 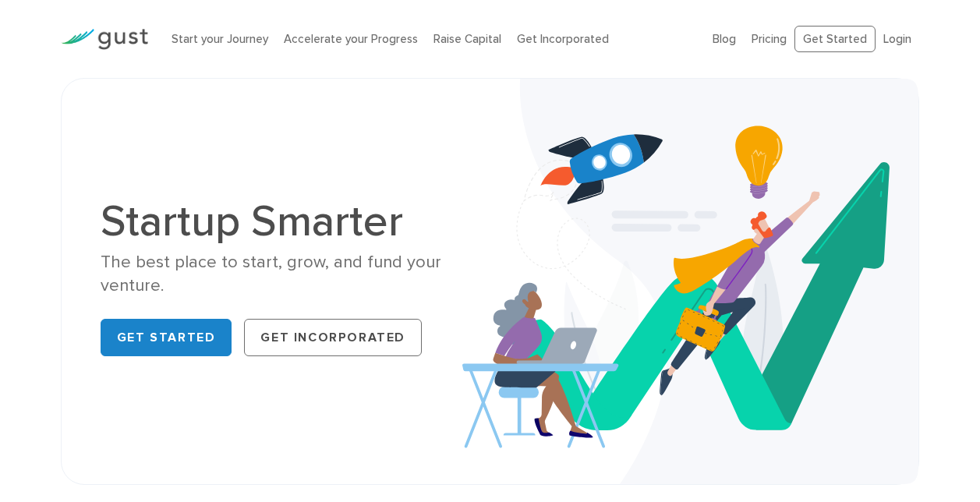 I want to click on h1: Startup Smarter, so click(x=289, y=222).